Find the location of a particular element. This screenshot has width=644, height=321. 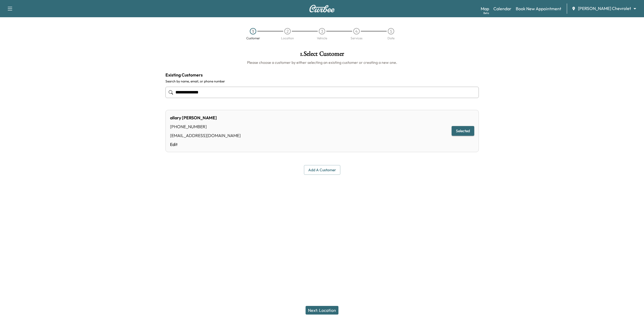

div: Customer is located at coordinates (253, 38).